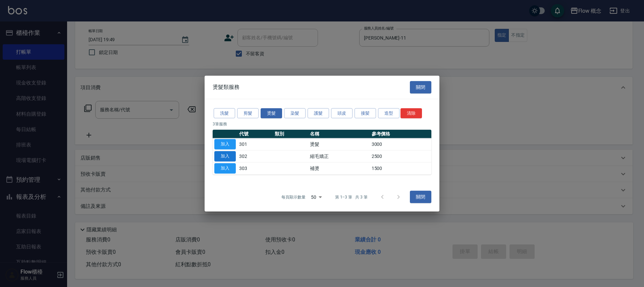 This screenshot has width=644, height=287. What do you see at coordinates (255, 168) in the screenshot?
I see `td: 303` at bounding box center [255, 168].